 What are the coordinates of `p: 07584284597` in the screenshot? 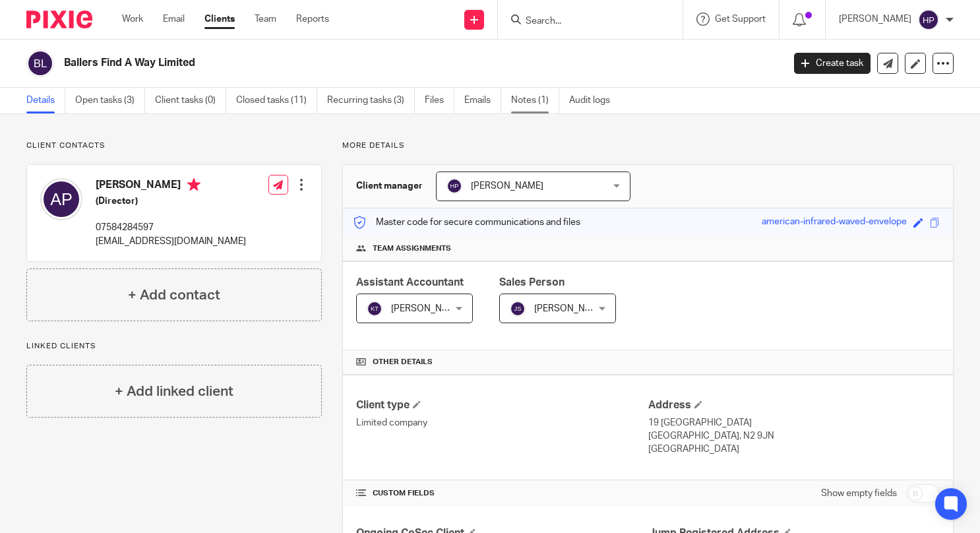 It's located at (171, 228).